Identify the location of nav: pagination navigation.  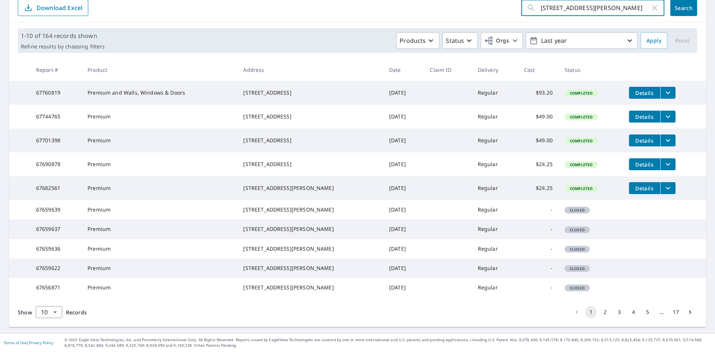
(633, 312).